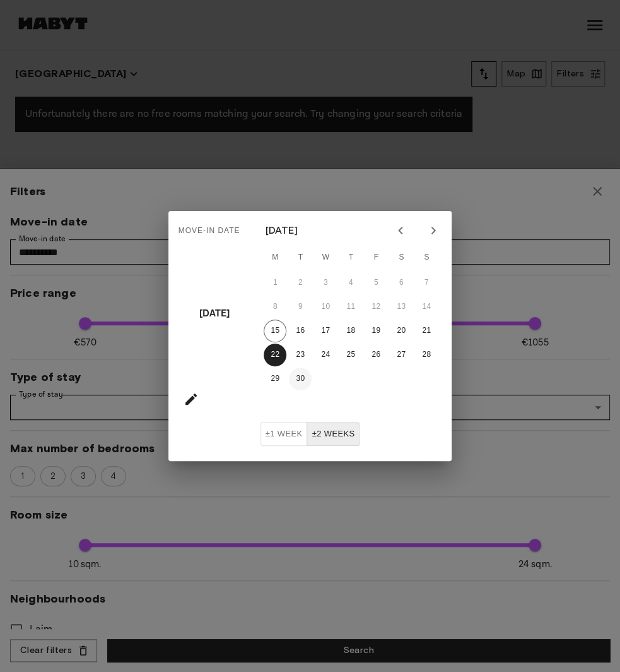 The image size is (620, 672). I want to click on span: Saturday, so click(402, 257).